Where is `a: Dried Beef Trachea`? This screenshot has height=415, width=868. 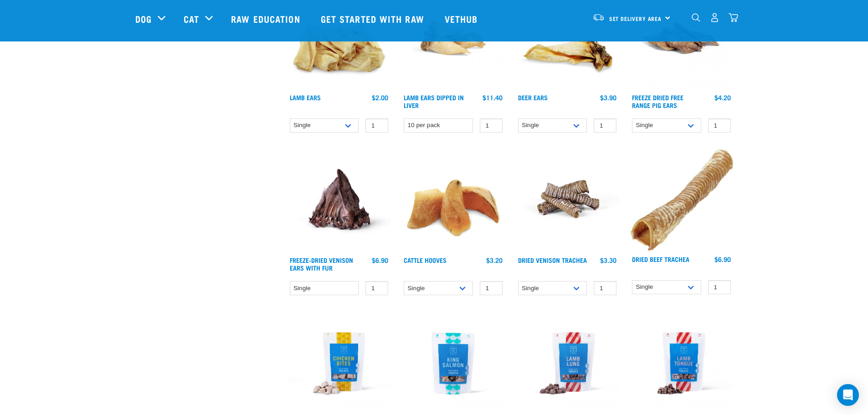 a: Dried Beef Trachea is located at coordinates (661, 259).